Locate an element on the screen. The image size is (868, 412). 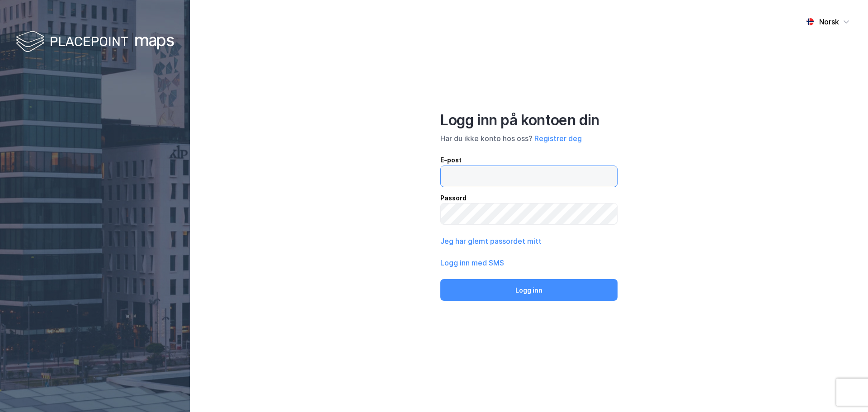
div: Logg inn på kontoen din is located at coordinates (529, 121).